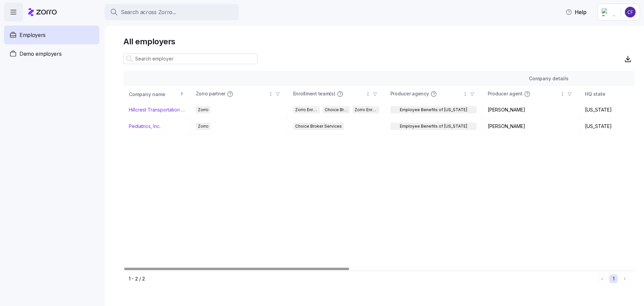 The height and width of the screenshot is (306, 644). Describe the element at coordinates (154, 94) in the screenshot. I see `div: Company name` at that location.